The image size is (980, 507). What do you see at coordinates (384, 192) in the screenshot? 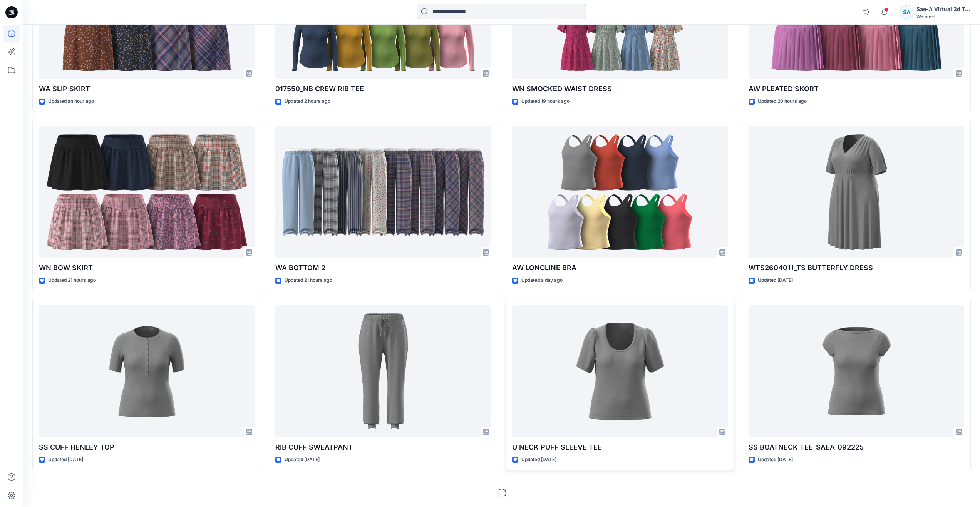
I see `a: WA BOTTOM 2` at bounding box center [384, 192].